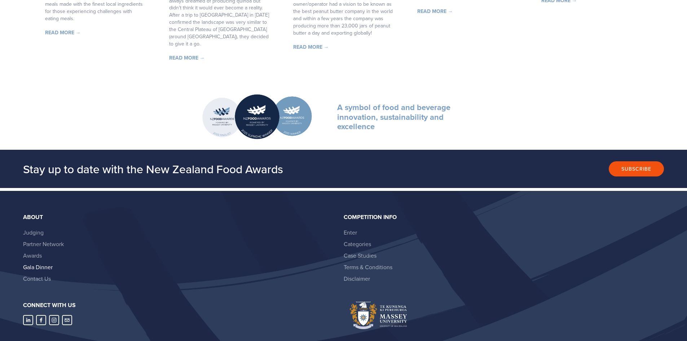 This screenshot has height=341, width=687. Describe the element at coordinates (636, 169) in the screenshot. I see `button: Subscribe` at that location.